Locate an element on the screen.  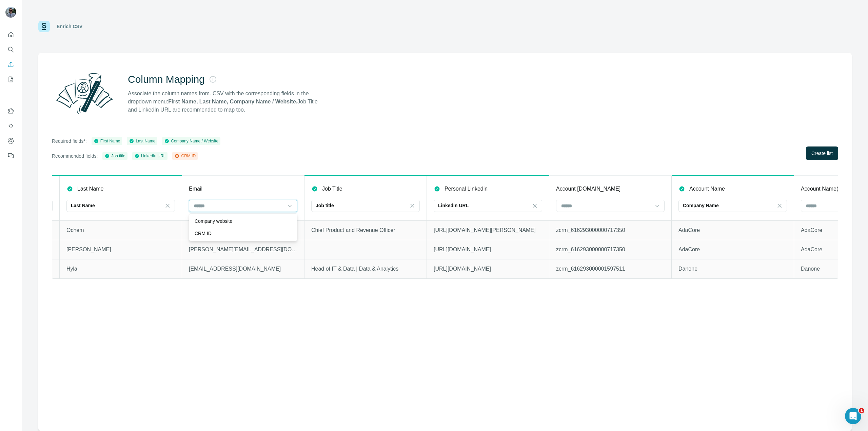
p: zcrm_616293000001597511 is located at coordinates (610, 269).